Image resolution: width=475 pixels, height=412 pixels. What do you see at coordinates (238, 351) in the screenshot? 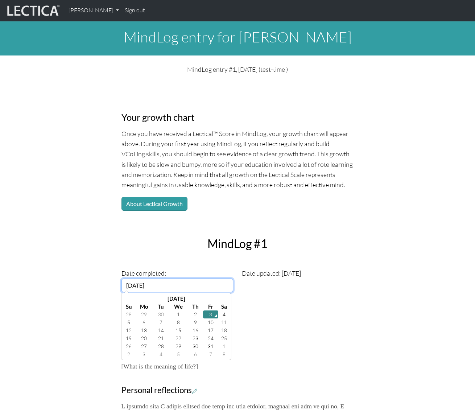
I see `h3: Prompt description` at bounding box center [238, 351].